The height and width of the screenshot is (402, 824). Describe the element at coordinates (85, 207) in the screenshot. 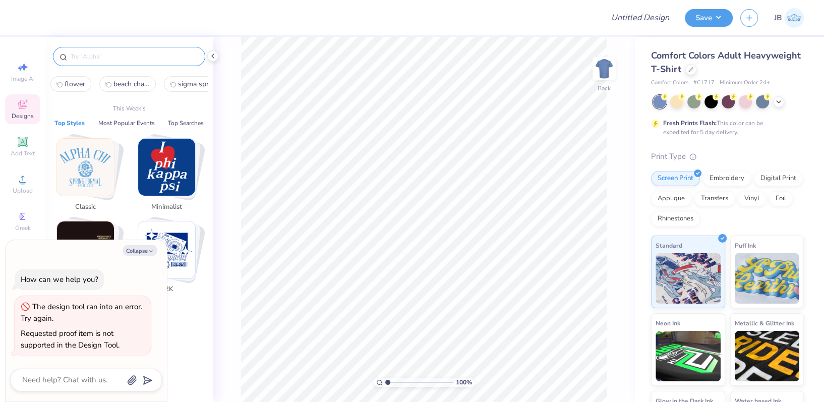

I see `span: Classic` at that location.